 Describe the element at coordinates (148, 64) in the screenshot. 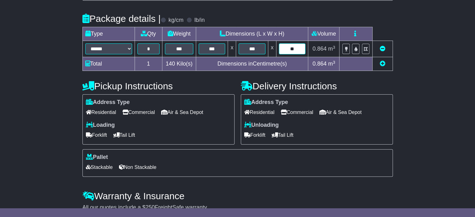

I see `td: 1` at that location.